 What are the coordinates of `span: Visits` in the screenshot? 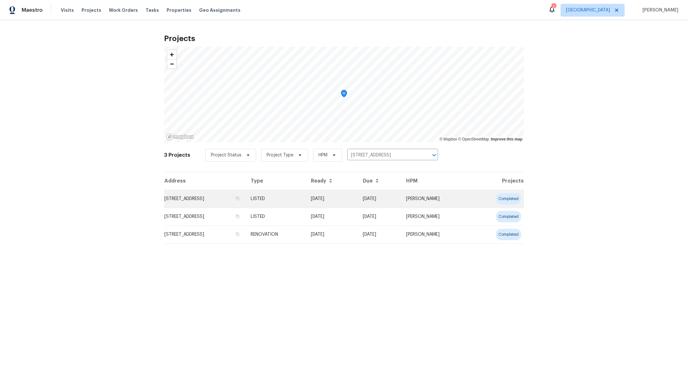 It's located at (67, 10).